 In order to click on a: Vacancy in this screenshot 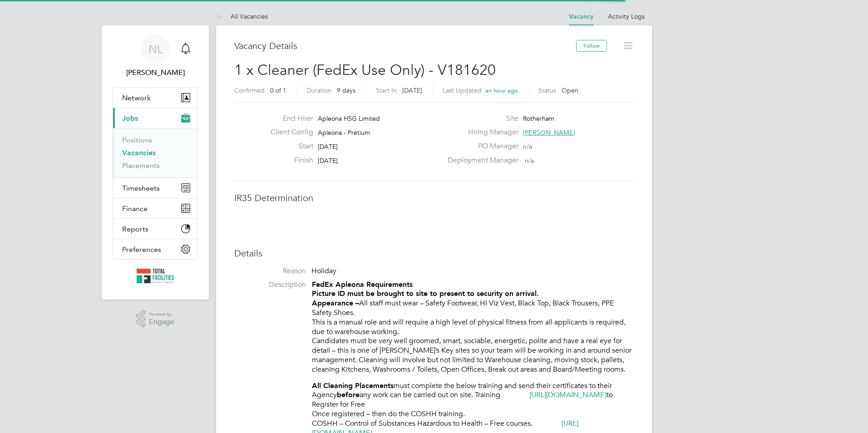, I will do `click(581, 16)`.